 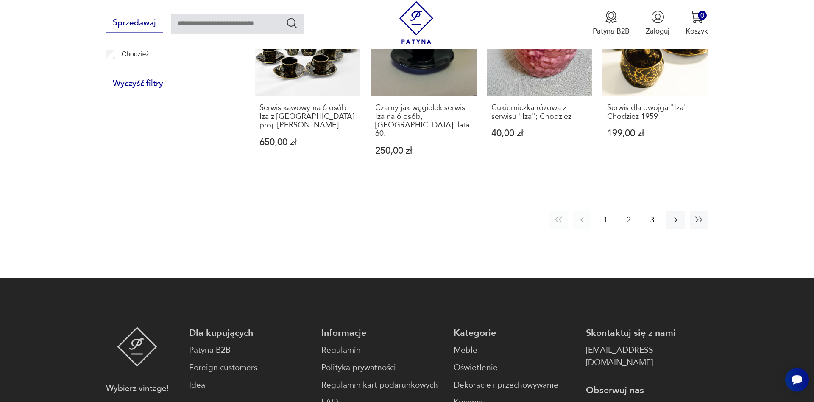 I want to click on button: 2, so click(x=629, y=220).